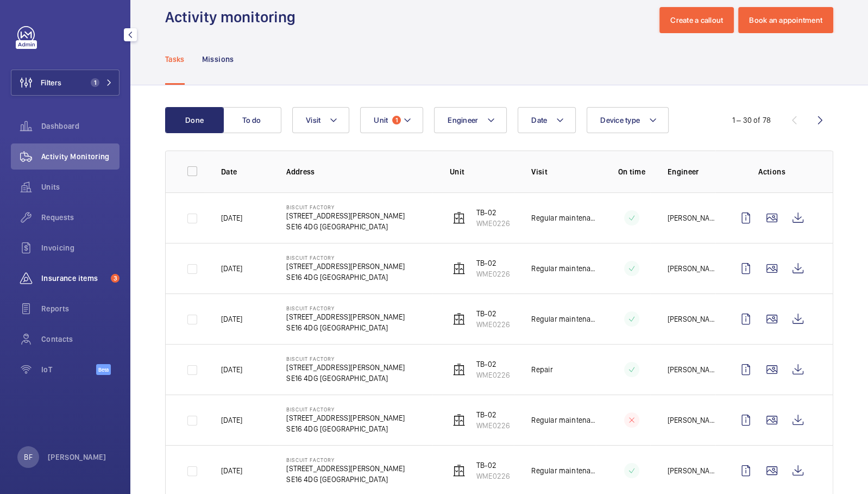 The width and height of the screenshot is (868, 494). What do you see at coordinates (539, 121) in the screenshot?
I see `span: Date` at bounding box center [539, 121].